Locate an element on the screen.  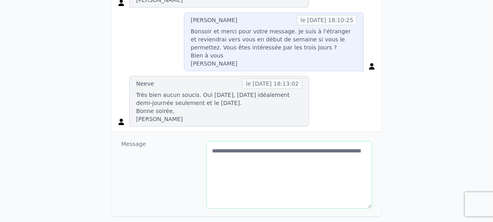
p: Bonsoir et merci pour votre message. Je suis à l'étranger et reviendrai vers vous en début de sem... is located at coordinates (274, 47).